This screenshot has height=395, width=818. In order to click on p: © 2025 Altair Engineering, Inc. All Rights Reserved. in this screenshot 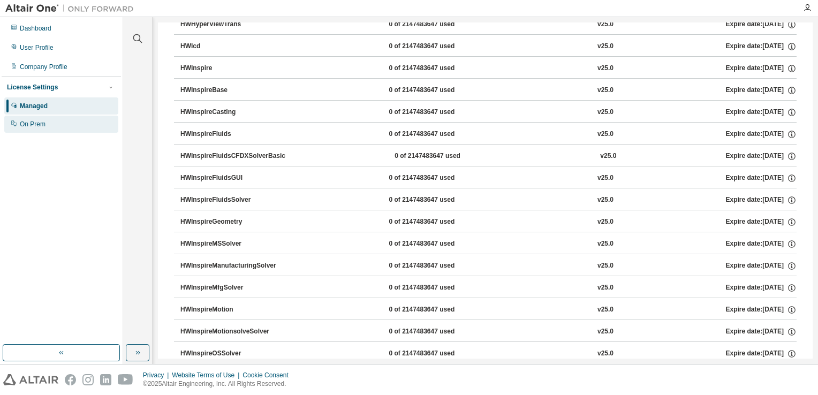, I will do `click(219, 384)`.